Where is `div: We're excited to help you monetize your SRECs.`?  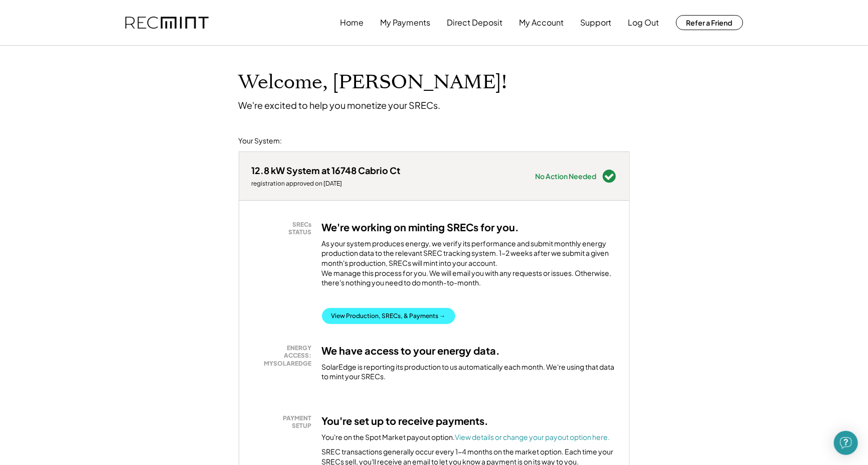 div: We're excited to help you monetize your SRECs. is located at coordinates (339, 105).